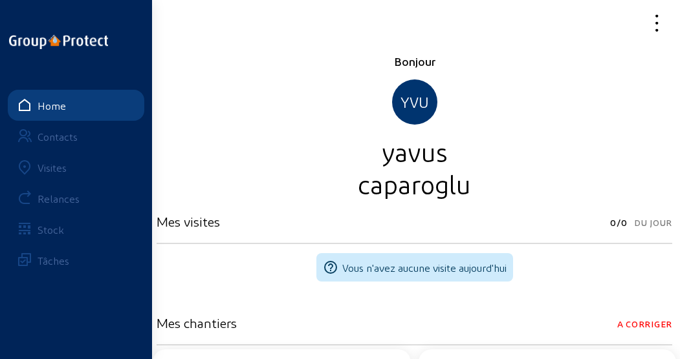  Describe the element at coordinates (76, 198) in the screenshot. I see `a: Relances` at that location.